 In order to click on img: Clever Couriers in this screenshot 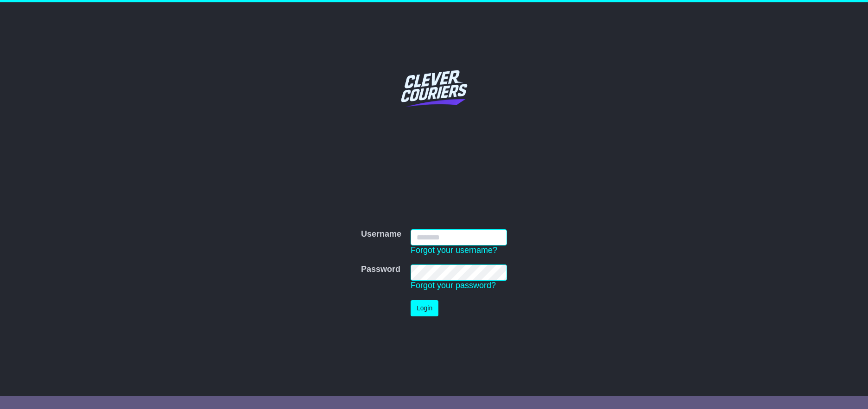, I will do `click(435, 88)`.